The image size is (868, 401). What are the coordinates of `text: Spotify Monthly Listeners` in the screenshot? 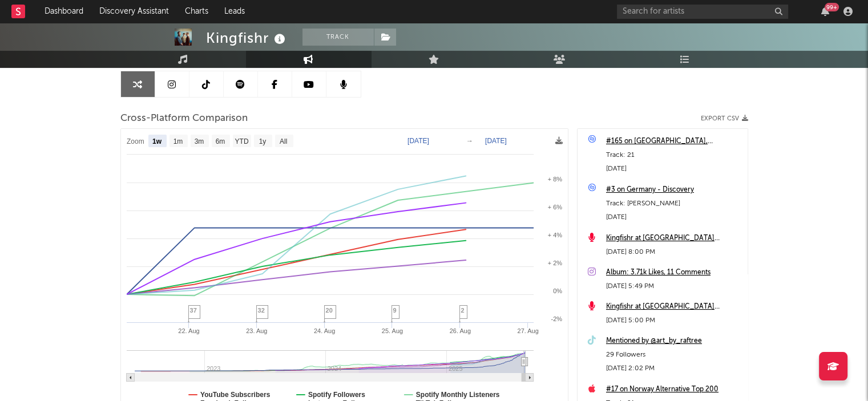 It's located at (457, 395).